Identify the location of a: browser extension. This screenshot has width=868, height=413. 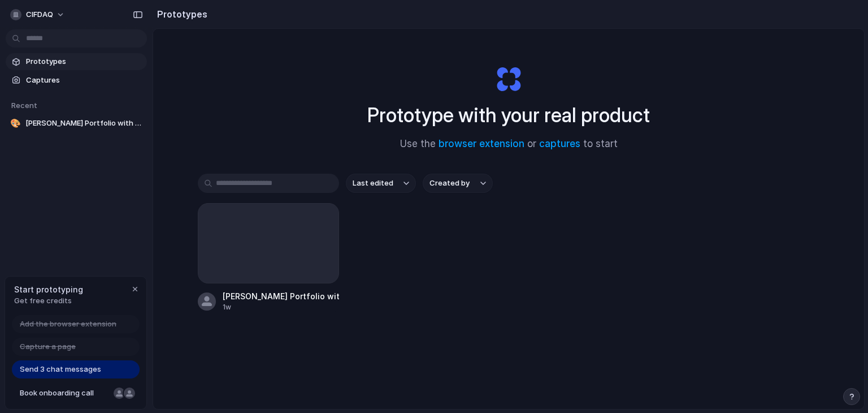
(481, 144).